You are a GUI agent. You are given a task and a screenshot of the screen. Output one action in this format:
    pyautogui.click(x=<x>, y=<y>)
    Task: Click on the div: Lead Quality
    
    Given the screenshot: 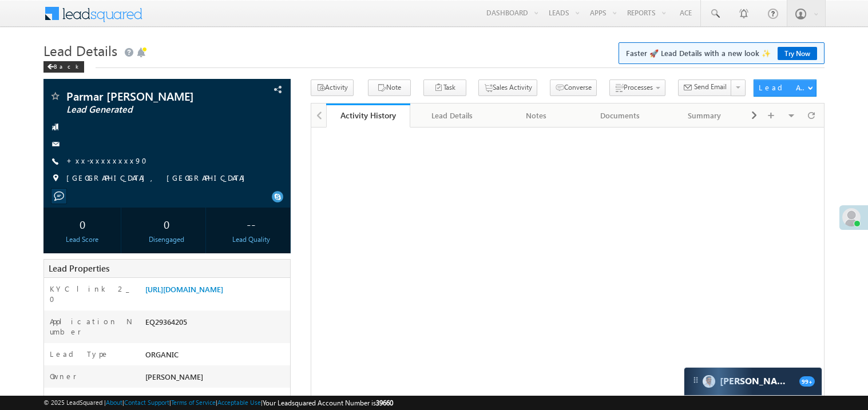 What is the action you would take?
    pyautogui.click(x=251, y=240)
    